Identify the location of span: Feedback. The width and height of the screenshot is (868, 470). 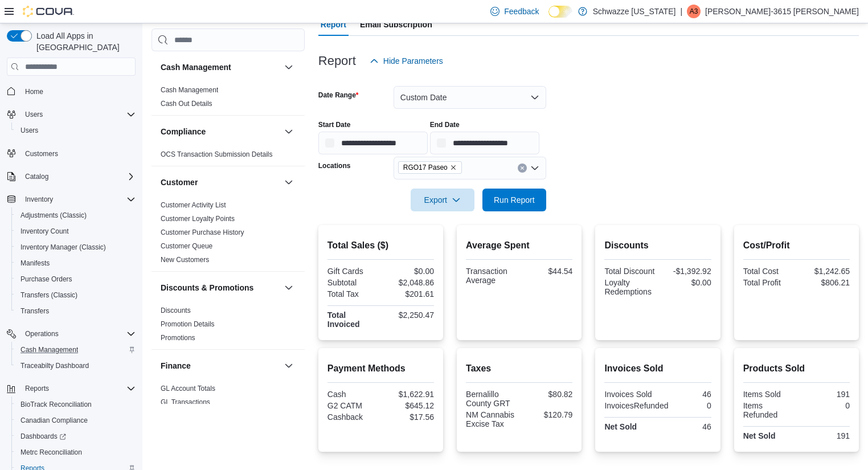
(521, 12).